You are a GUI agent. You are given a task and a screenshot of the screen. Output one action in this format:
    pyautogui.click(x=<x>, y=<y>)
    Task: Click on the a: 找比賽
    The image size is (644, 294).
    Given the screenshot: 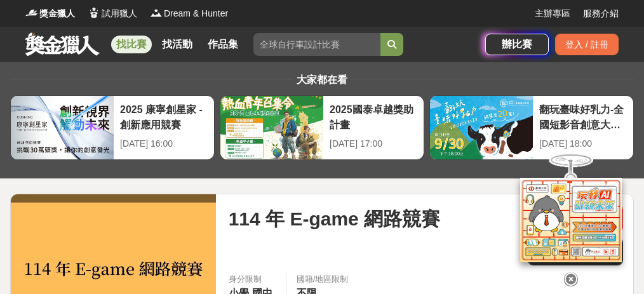 What is the action you would take?
    pyautogui.click(x=132, y=44)
    